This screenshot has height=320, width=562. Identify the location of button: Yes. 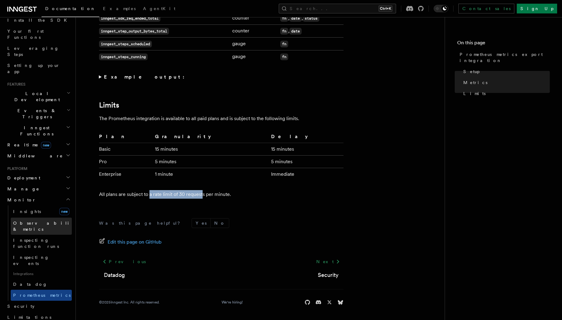
(201, 223).